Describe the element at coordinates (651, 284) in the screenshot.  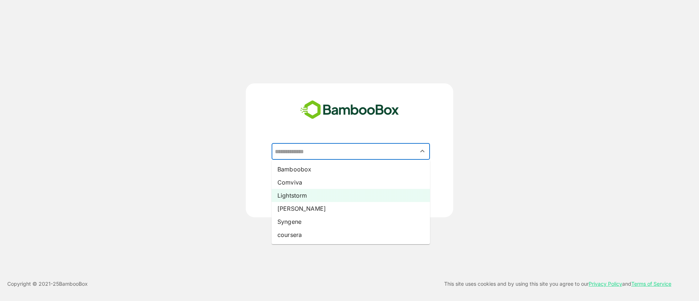
I see `a: Terms of Service` at that location.